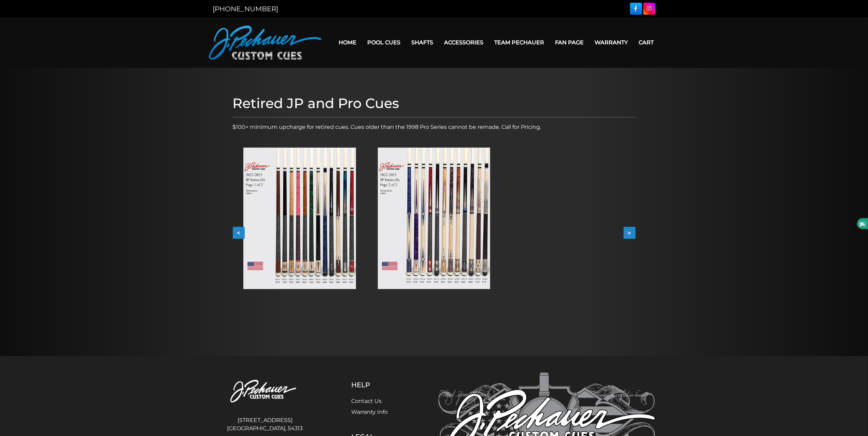 The image size is (868, 436). What do you see at coordinates (434, 104) in the screenshot?
I see `h1: Retired JP and Pro Cues` at bounding box center [434, 104].